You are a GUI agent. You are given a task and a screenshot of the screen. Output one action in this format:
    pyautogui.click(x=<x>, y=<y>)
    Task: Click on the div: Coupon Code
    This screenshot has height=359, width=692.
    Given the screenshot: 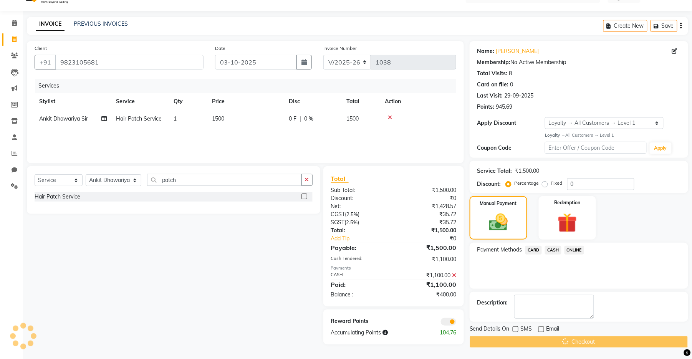 What is the action you would take?
    pyautogui.click(x=511, y=148)
    